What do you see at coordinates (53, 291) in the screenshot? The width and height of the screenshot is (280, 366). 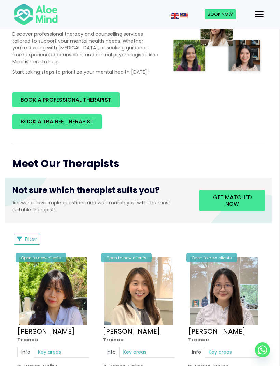 I see `img: Aloe Mind Profile Pic – Christie Yong Kar Xin` at bounding box center [53, 291].